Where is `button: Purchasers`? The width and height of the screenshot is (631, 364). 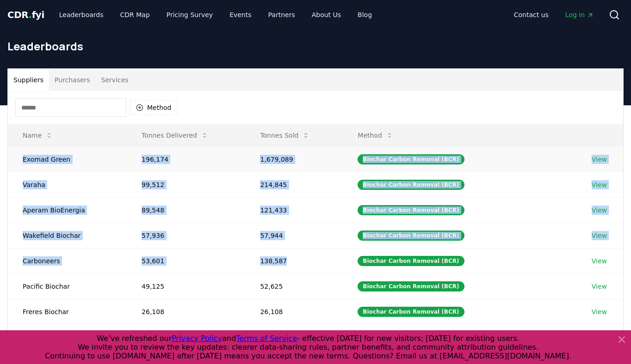
button: Purchasers is located at coordinates (72, 80).